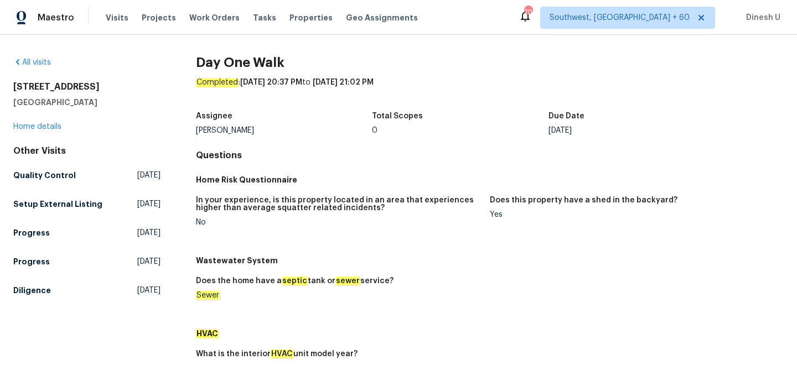 The height and width of the screenshot is (370, 797). Describe the element at coordinates (32, 63) in the screenshot. I see `a: All visits` at that location.